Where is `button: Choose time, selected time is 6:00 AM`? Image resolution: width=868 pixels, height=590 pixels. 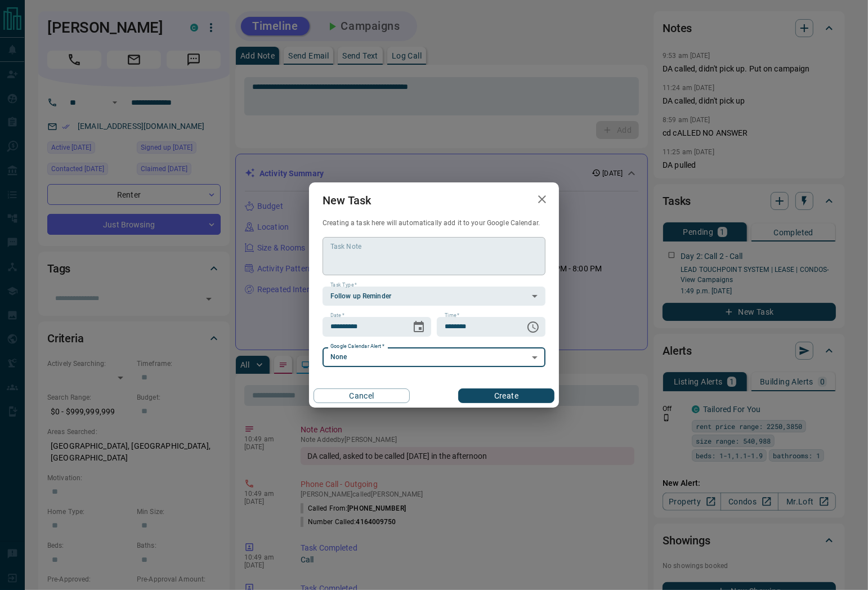
button: Choose time, selected time is 6:00 AM is located at coordinates (533, 327).